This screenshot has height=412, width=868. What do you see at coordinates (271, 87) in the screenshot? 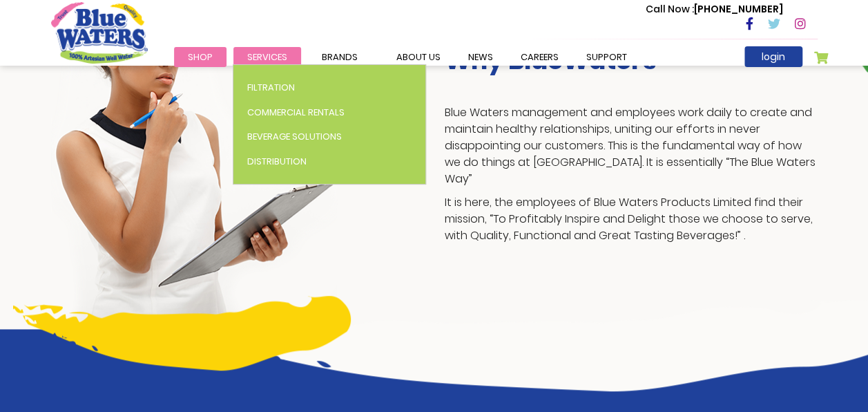
I see `span: Filtration` at bounding box center [271, 87].